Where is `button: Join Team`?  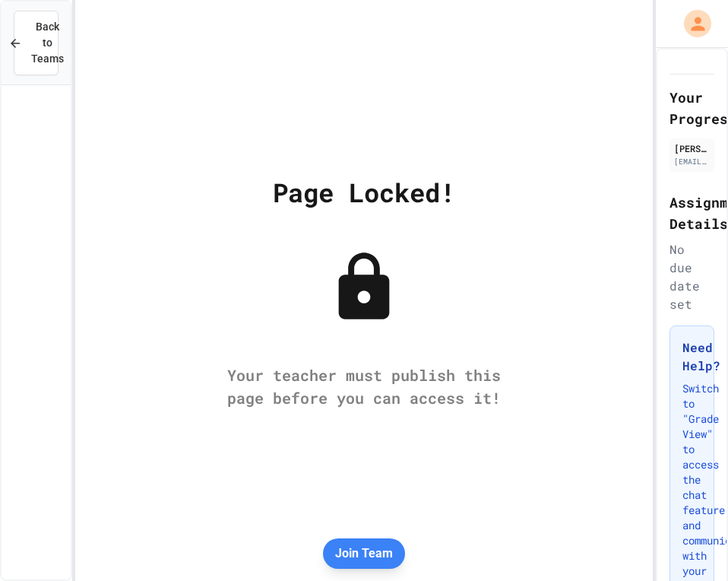
button: Join Team is located at coordinates (364, 554).